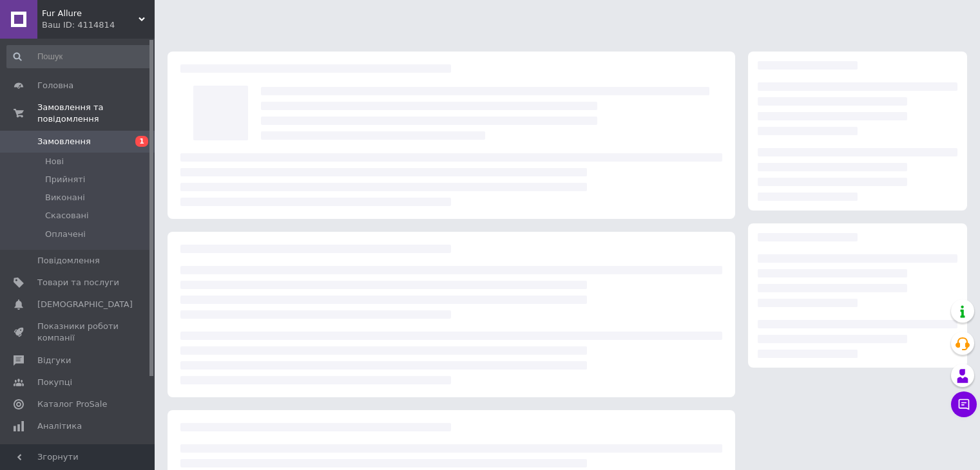 Image resolution: width=980 pixels, height=470 pixels. What do you see at coordinates (68, 260) in the screenshot?
I see `span: Повідомлення` at bounding box center [68, 260].